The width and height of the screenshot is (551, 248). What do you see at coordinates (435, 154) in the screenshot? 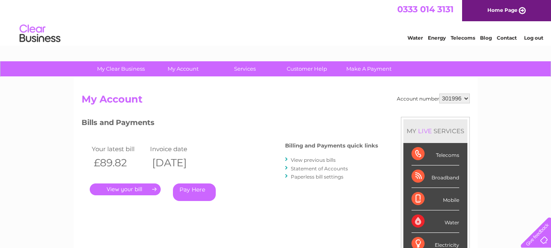
I see `div: Telecoms` at bounding box center [435, 154].